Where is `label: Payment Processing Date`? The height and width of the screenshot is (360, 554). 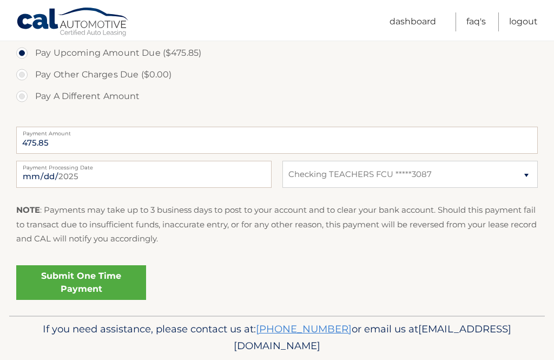 label: Payment Processing Date is located at coordinates (144, 165).